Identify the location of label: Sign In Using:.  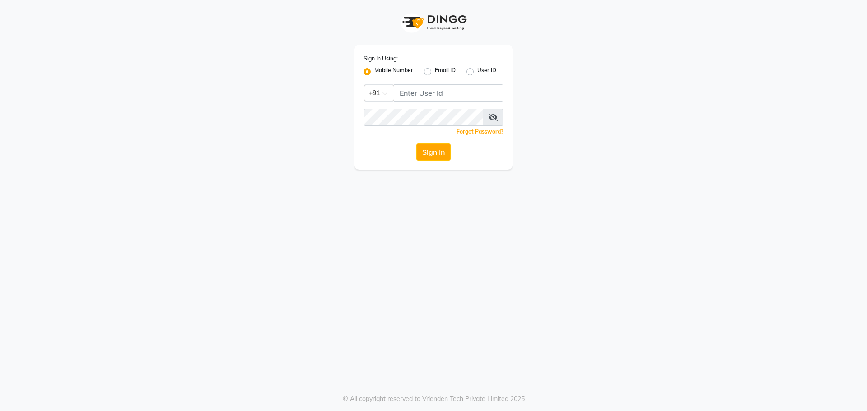
(381, 59).